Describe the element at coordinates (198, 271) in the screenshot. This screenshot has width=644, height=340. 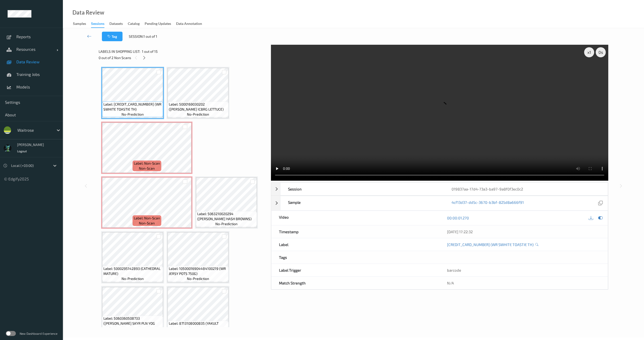
I see `span: Label: 10500016904484100219 (WR JERSY POTS 750G)` at that location.